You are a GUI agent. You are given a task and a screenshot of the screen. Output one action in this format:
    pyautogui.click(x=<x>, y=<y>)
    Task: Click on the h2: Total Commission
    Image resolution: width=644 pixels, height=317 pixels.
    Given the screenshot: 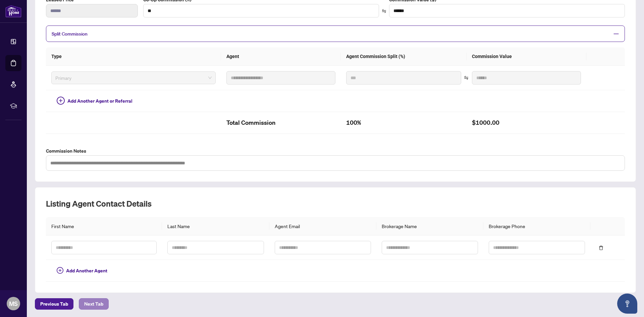 What is the action you would take?
    pyautogui.click(x=281, y=123)
    